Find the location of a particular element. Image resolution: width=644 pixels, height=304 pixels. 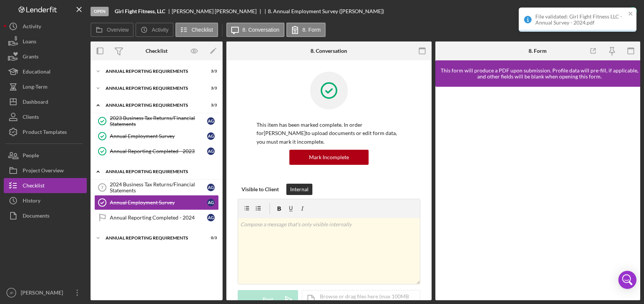

a: Dashboard is located at coordinates (45, 102).